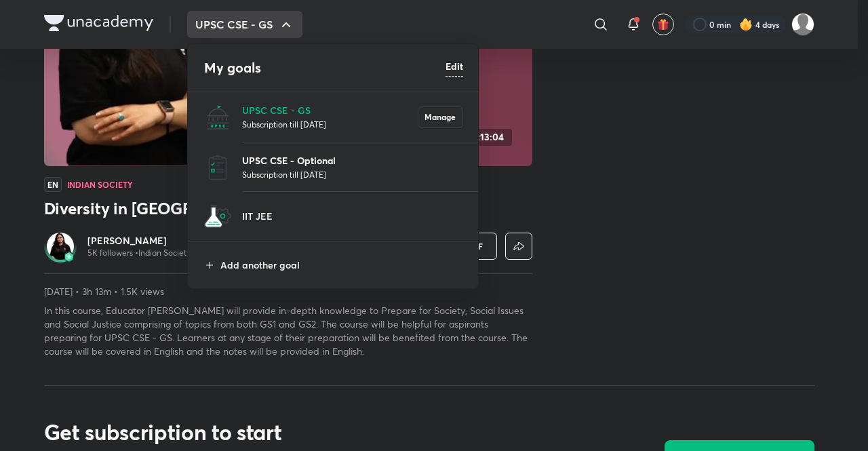 This screenshot has width=868, height=451. What do you see at coordinates (352, 160) in the screenshot?
I see `p: UPSC CSE - Optional` at bounding box center [352, 160].